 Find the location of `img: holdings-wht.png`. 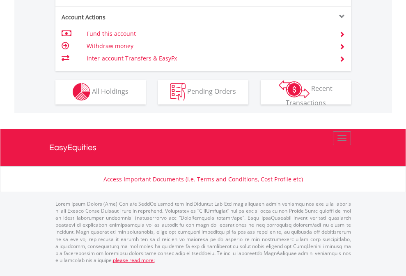

img: holdings-wht.png is located at coordinates (81, 92).